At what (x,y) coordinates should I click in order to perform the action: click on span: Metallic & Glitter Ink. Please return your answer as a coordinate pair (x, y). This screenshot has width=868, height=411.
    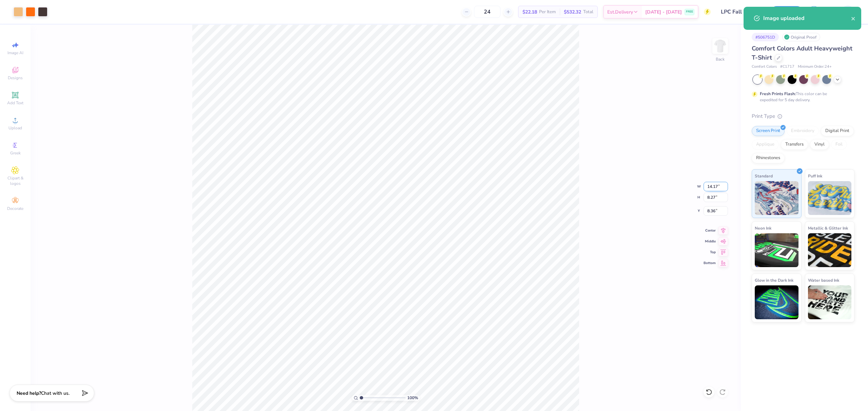
    Looking at the image, I should click on (828, 228).